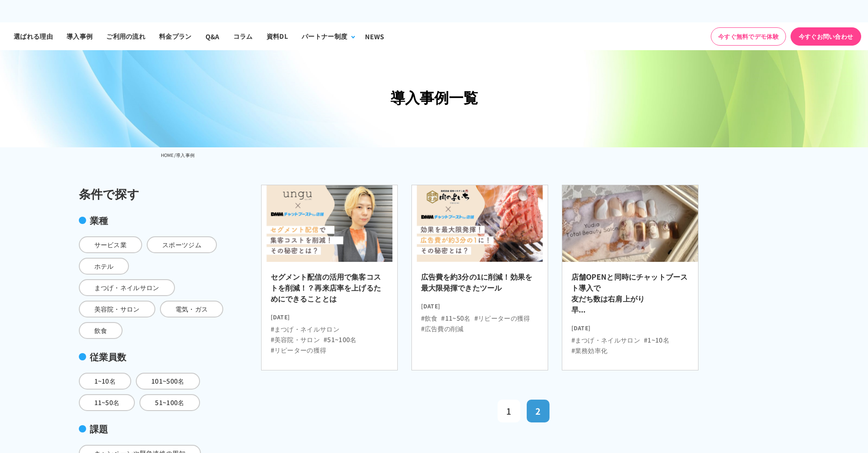  Describe the element at coordinates (182, 244) in the screenshot. I see `span: スポーツジム` at that location.